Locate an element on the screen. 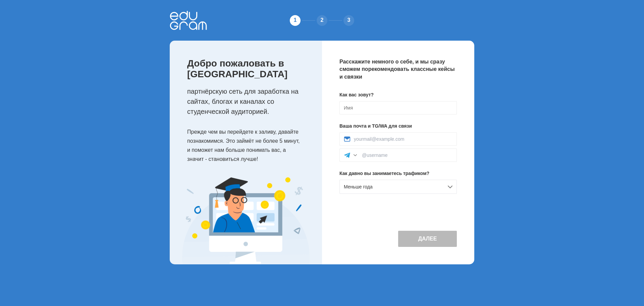 The width and height of the screenshot is (644, 306). p: партнёрскую сеть для заработка на сайтах, блогах и каналах со студенческой аудиторией. is located at coordinates (248, 102).